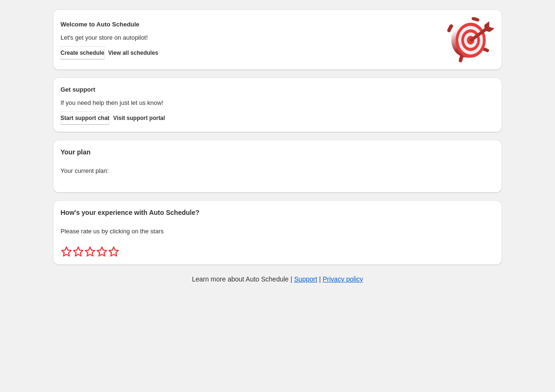  Describe the element at coordinates (82, 53) in the screenshot. I see `span: Create schedule` at that location.